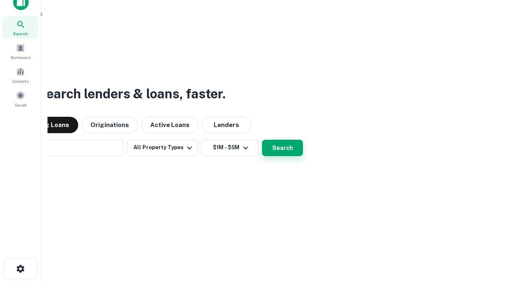  Describe the element at coordinates (132, 94) in the screenshot. I see `h3: Search lenders & loans, faster.` at that location.